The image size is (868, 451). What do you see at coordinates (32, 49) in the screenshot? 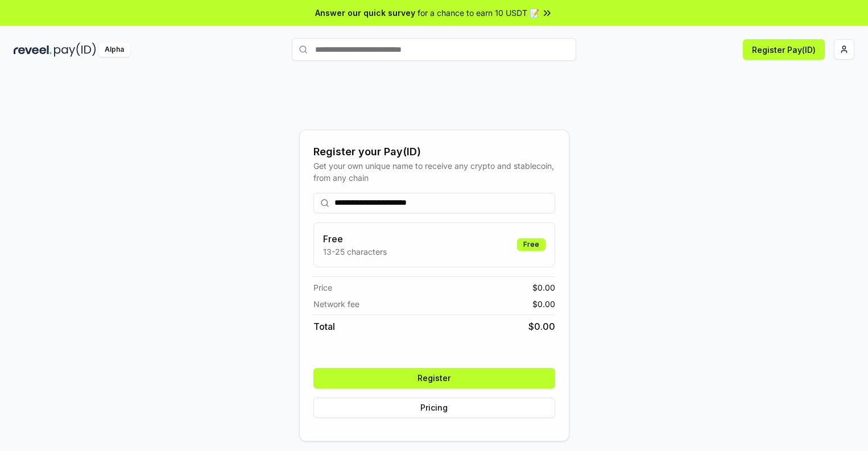
I see `img: reveel_dark` at bounding box center [32, 49].